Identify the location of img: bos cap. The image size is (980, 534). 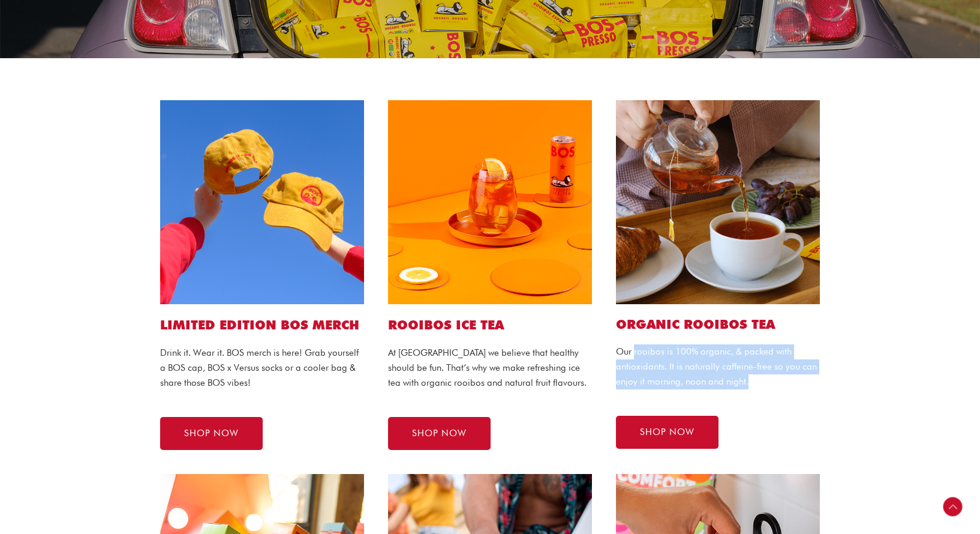
(262, 202).